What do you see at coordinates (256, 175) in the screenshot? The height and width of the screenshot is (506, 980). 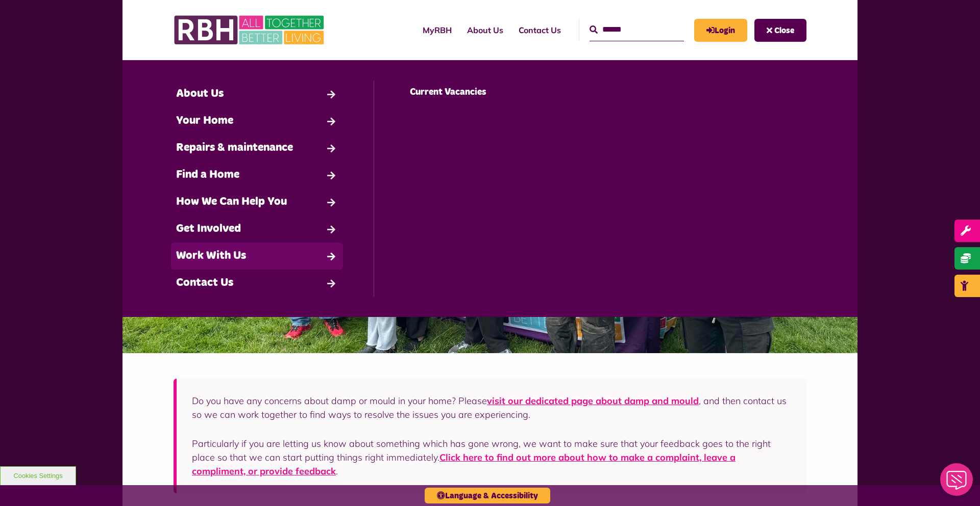 I see `a: Find a Home` at bounding box center [256, 175].